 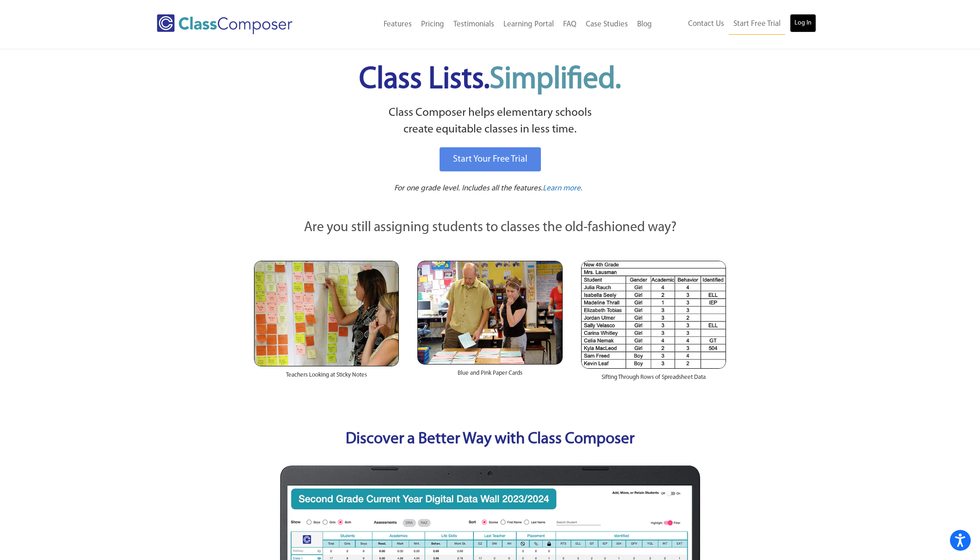 I want to click on a: Start Free Trial, so click(x=757, y=24).